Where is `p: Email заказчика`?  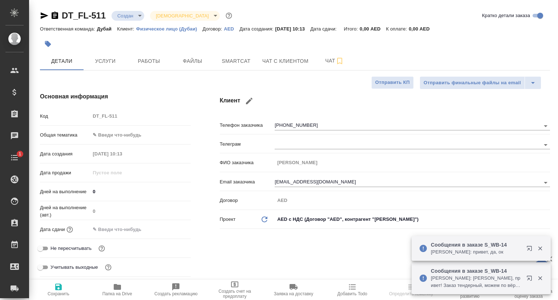
p: Email заказчика is located at coordinates (247, 182).